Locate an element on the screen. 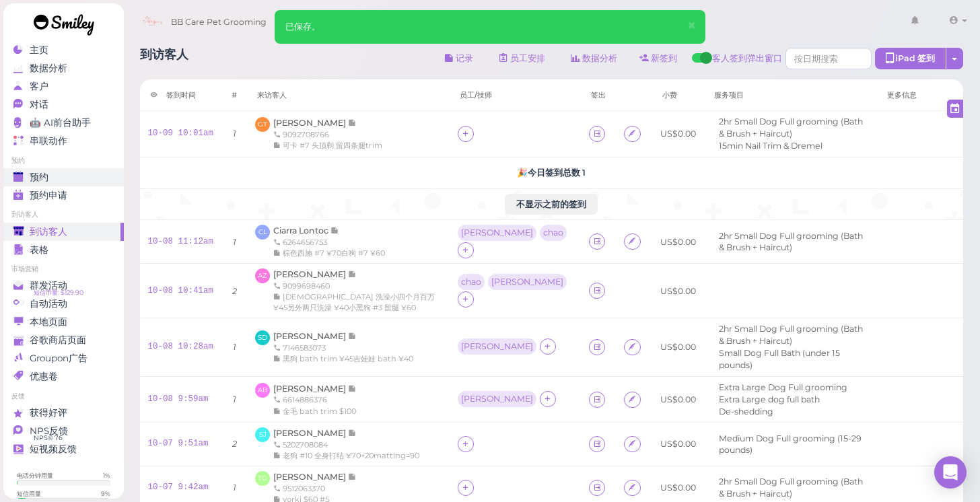 The height and width of the screenshot is (502, 980). a: 10-08 9:59am is located at coordinates (178, 399).